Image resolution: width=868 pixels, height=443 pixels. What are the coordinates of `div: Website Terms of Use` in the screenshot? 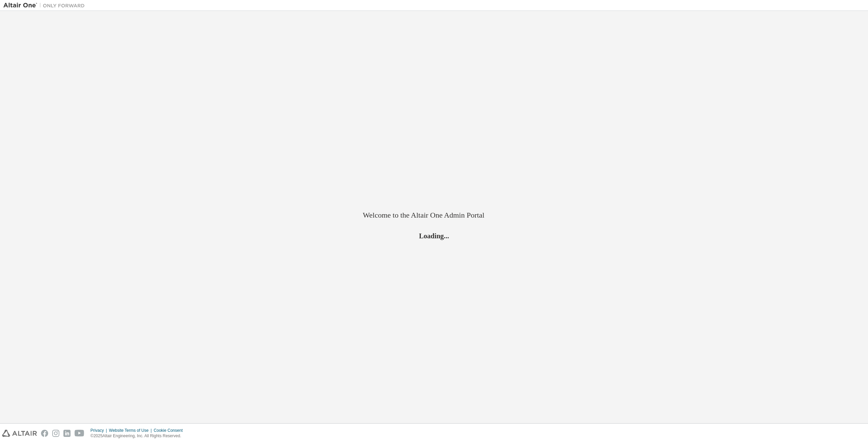 It's located at (131, 430).